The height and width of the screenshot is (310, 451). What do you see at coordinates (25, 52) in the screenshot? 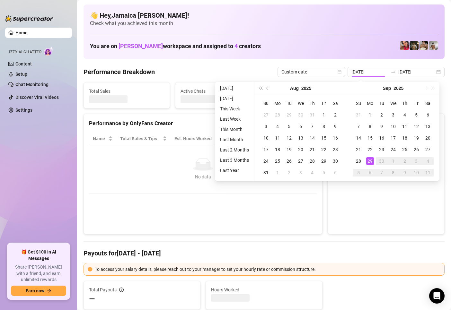
I see `span: Izzy AI Chatter` at bounding box center [25, 52].